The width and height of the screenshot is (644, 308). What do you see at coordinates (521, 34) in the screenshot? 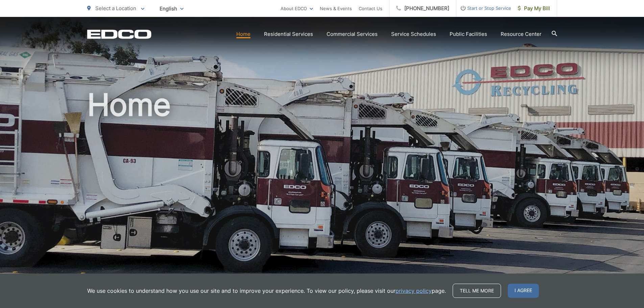
I see `a: Resource Center` at bounding box center [521, 34].